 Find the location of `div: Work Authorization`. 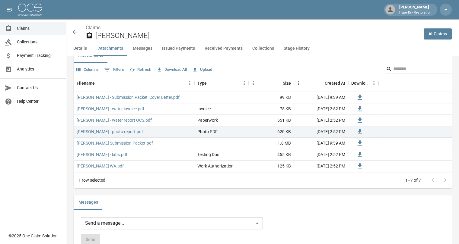

div: Work Authorization is located at coordinates (215, 166).